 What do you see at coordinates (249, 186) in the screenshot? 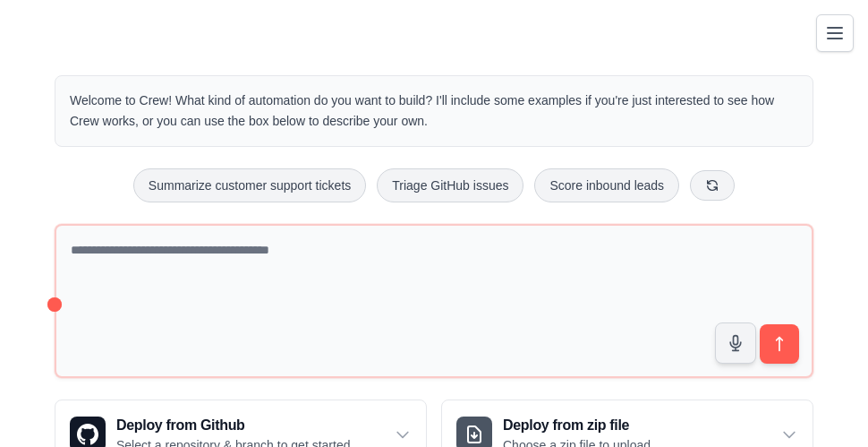
I see `button: Summarize customer support tickets` at bounding box center [249, 186].